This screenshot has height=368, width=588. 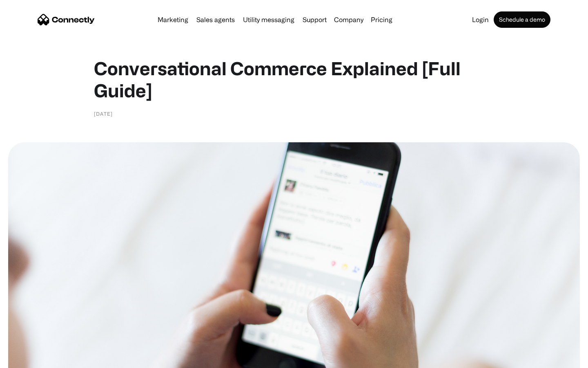 I want to click on div: Company, so click(x=349, y=20).